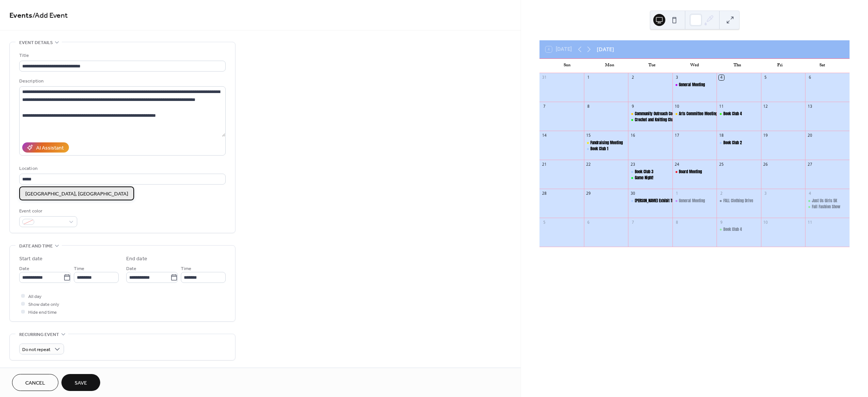 The image size is (868, 397). What do you see at coordinates (632, 193) in the screenshot?
I see `div: 30` at bounding box center [632, 193].